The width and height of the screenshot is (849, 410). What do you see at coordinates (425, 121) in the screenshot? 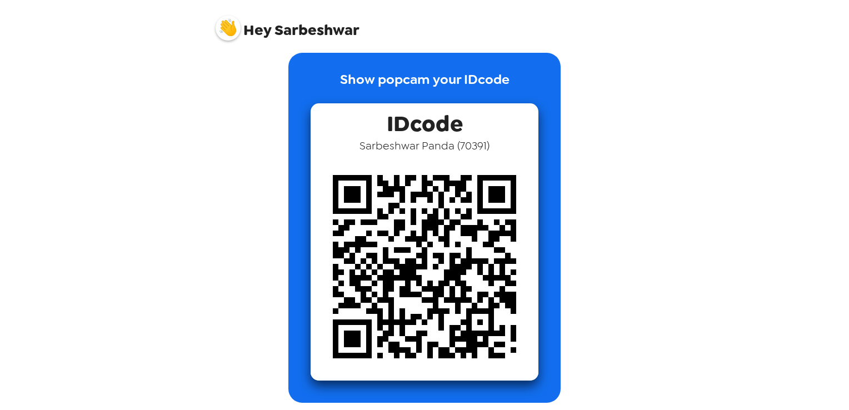
I see `span: IDcode` at bounding box center [425, 121].